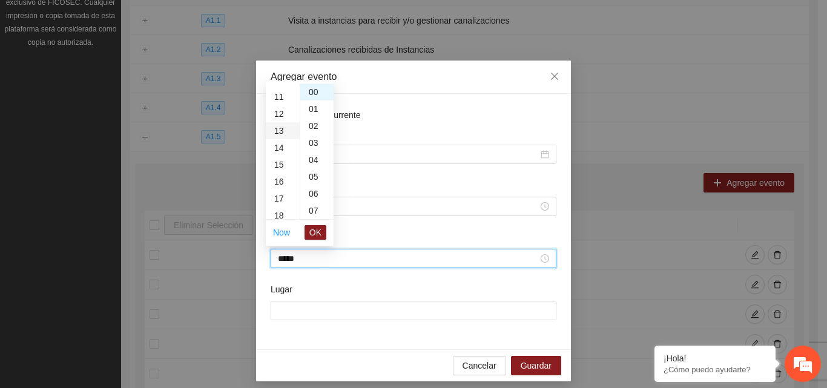  I want to click on div: 15, so click(283, 165).